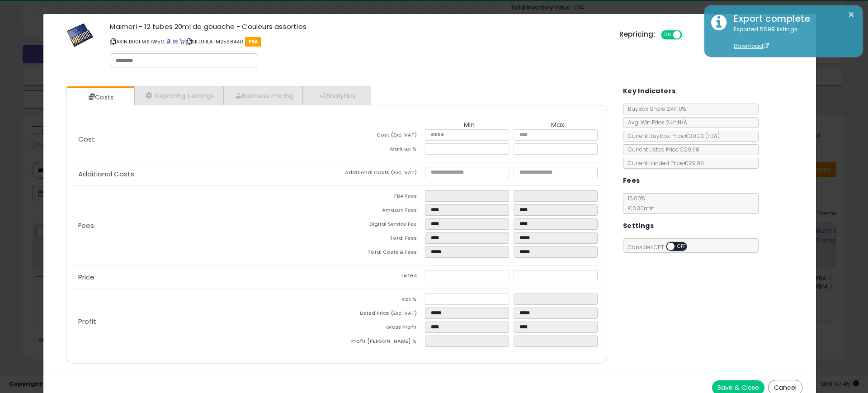  I want to click on h3: Maimeri - 12 tubes 20ml de gouache - Couleurs assorties, so click(358, 27).